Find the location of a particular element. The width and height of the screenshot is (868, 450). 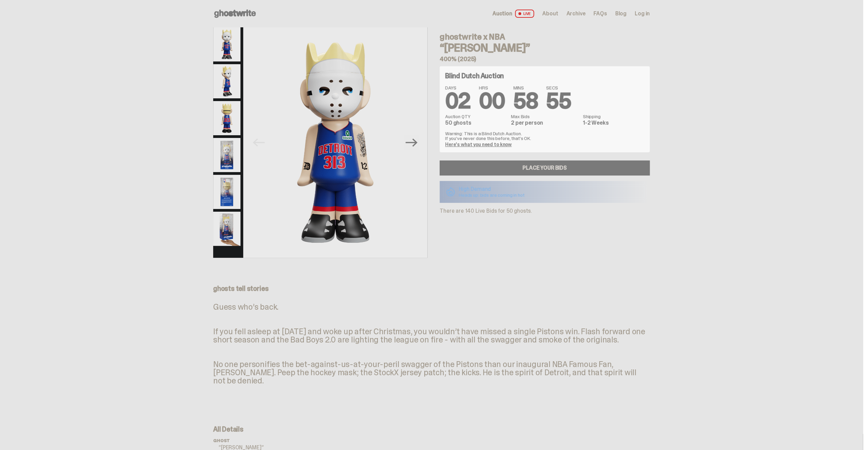

span: HRS is located at coordinates (492, 88).